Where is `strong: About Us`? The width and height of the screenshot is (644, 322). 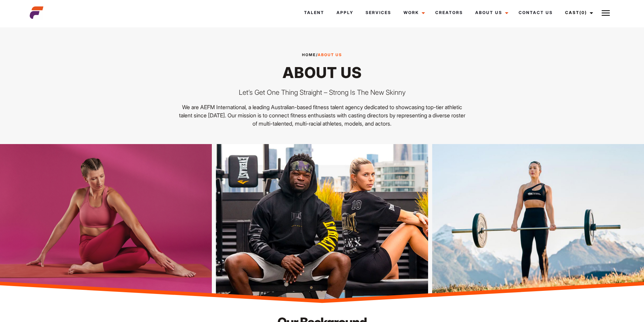
strong: About Us is located at coordinates (330, 55).